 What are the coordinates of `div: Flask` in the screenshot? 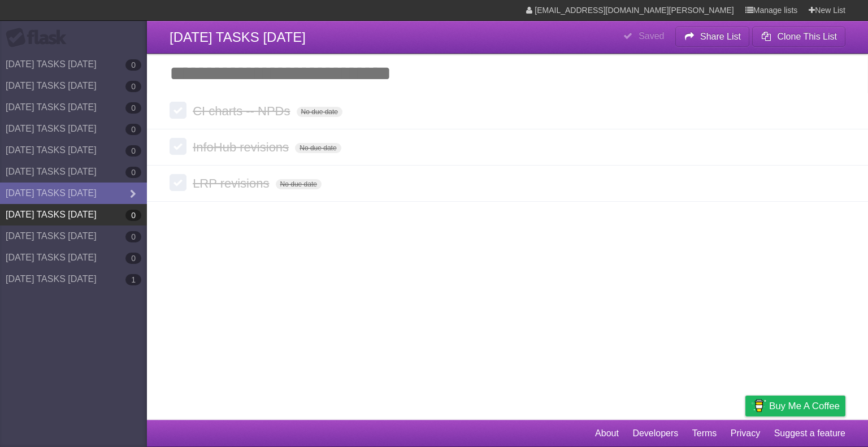 It's located at (40, 38).